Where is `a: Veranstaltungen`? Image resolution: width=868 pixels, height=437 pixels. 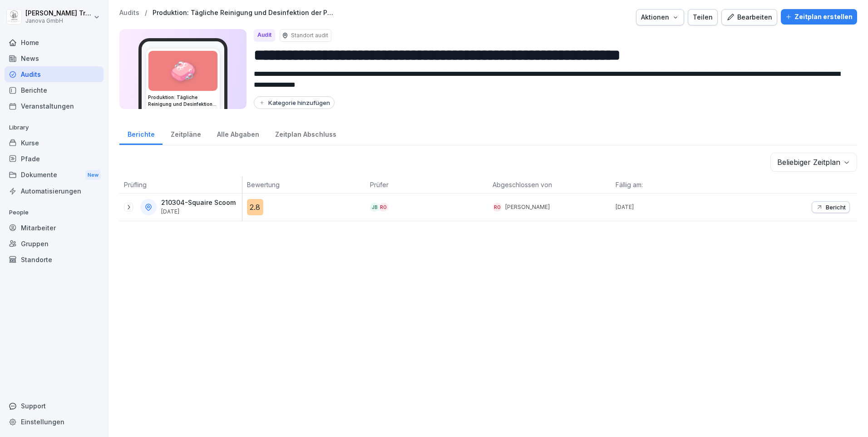
a: Veranstaltungen is located at coordinates (54, 106).